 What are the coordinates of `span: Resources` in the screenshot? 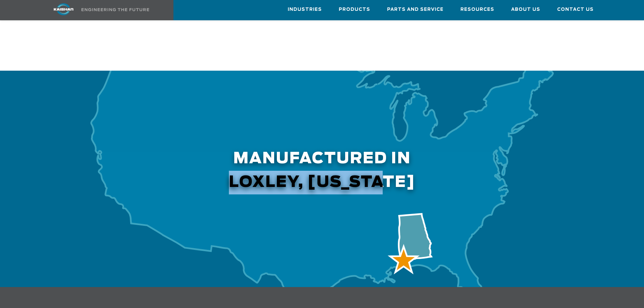 It's located at (477, 10).